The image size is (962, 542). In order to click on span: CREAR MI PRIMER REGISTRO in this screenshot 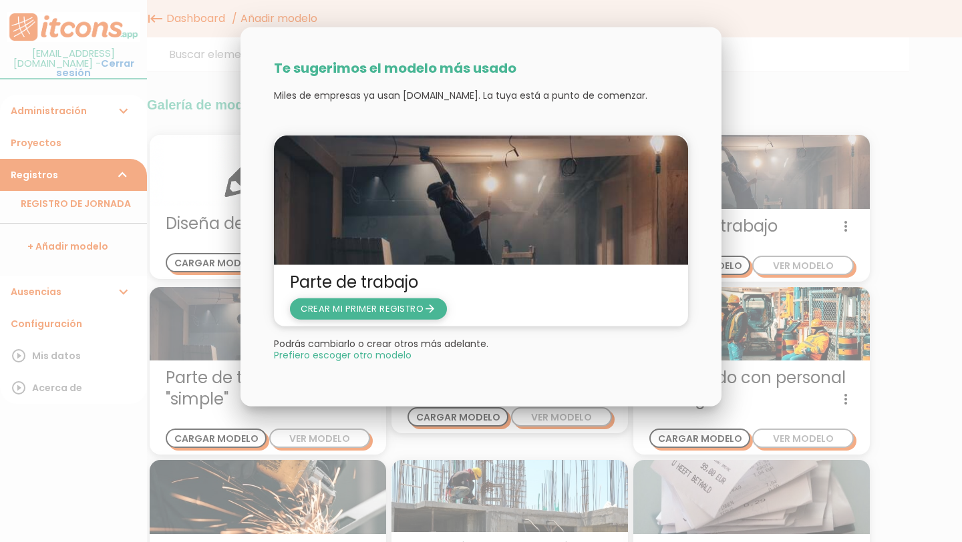, I will do `click(368, 308)`.